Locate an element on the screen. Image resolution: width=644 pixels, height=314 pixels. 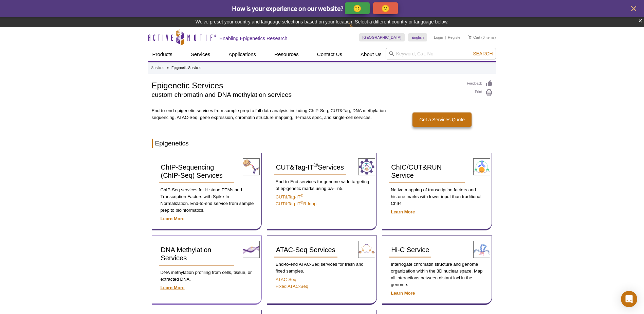
li: (0 items) is located at coordinates (482, 37).